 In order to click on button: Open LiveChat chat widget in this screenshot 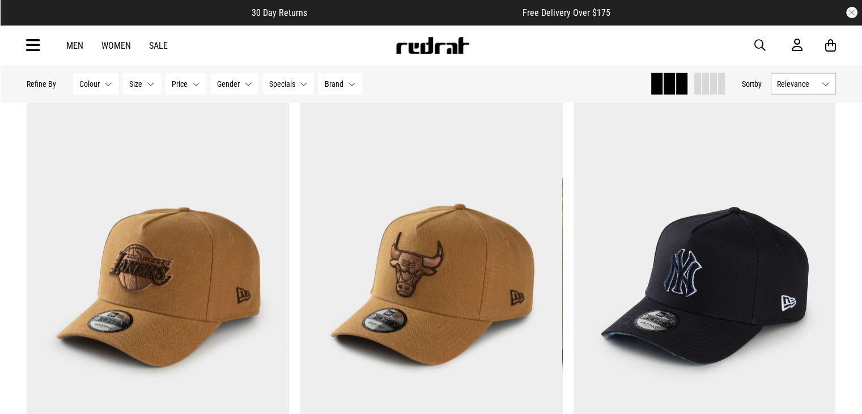, I will do `click(26, 22)`.